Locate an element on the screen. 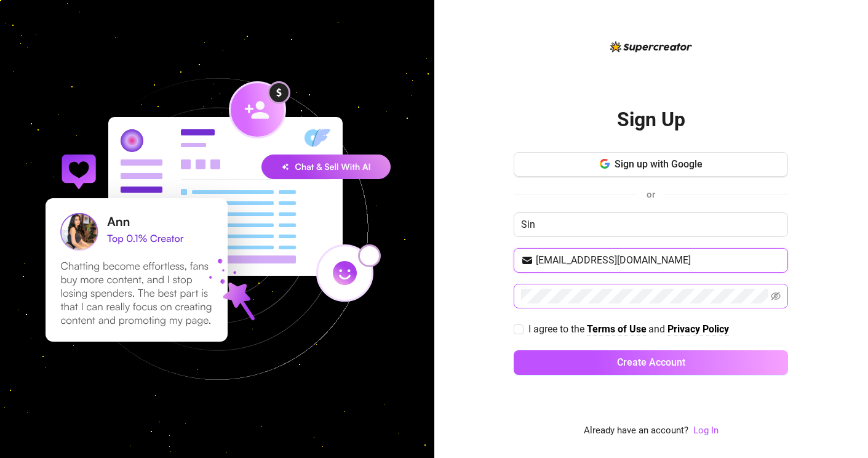  img: signup-background-D0MIrEPF.svg is located at coordinates (217, 229).